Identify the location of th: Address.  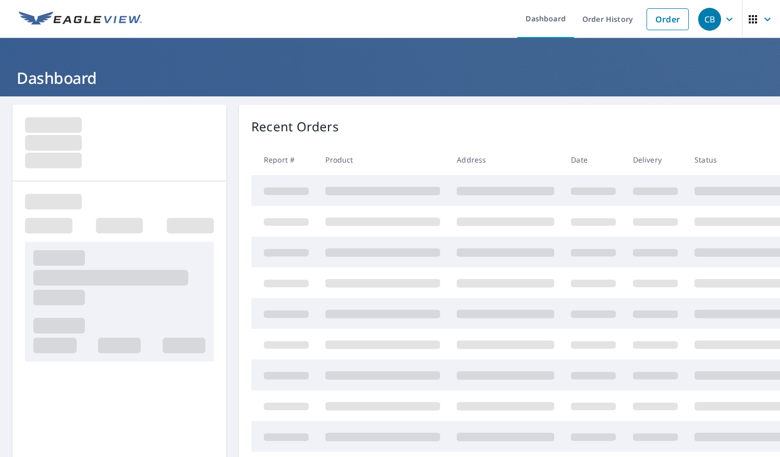
(505, 160).